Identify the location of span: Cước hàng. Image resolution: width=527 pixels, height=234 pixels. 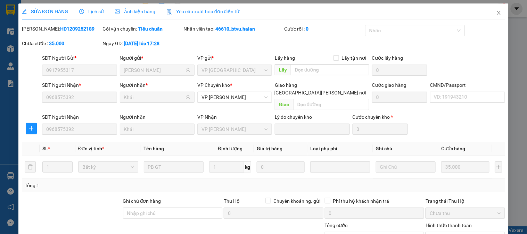
(453, 149).